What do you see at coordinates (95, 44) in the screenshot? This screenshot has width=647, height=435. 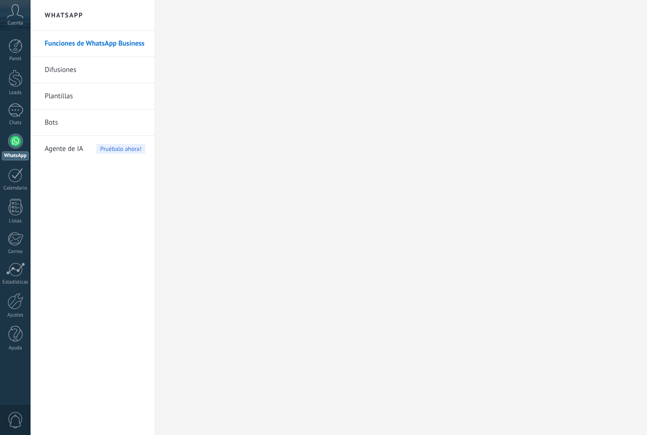 I see `a: Funciones de WhatsApp Business` at bounding box center [95, 44].